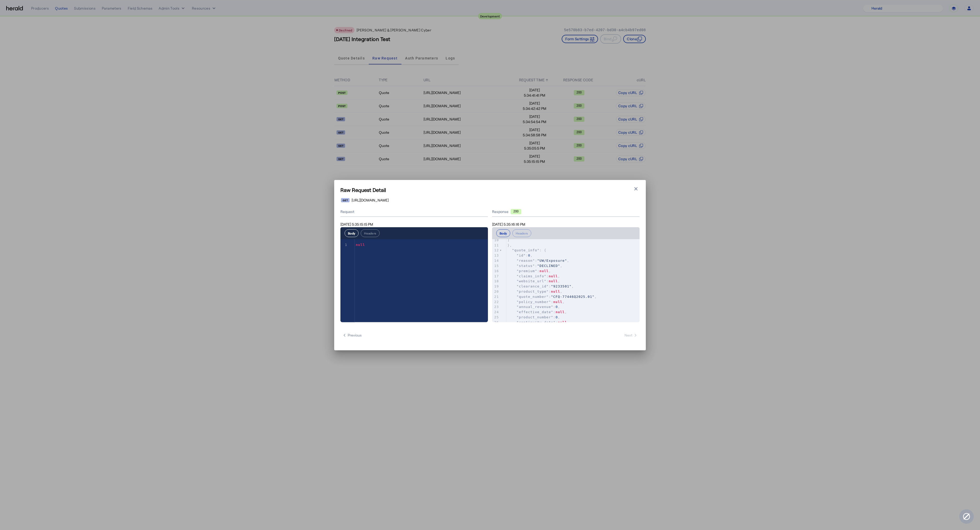 This screenshot has height=530, width=980. I want to click on span: Previous, so click(352, 335).